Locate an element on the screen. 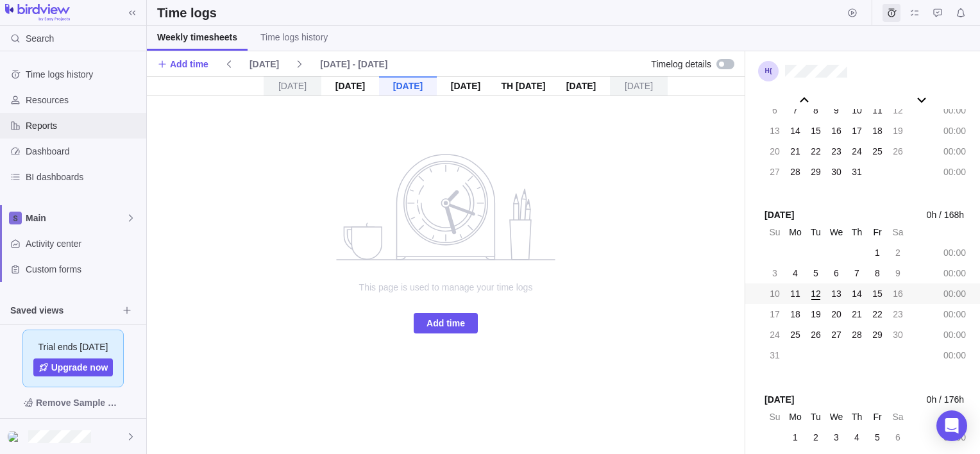 Image resolution: width=980 pixels, height=454 pixels. span: 3 is located at coordinates (837, 437).